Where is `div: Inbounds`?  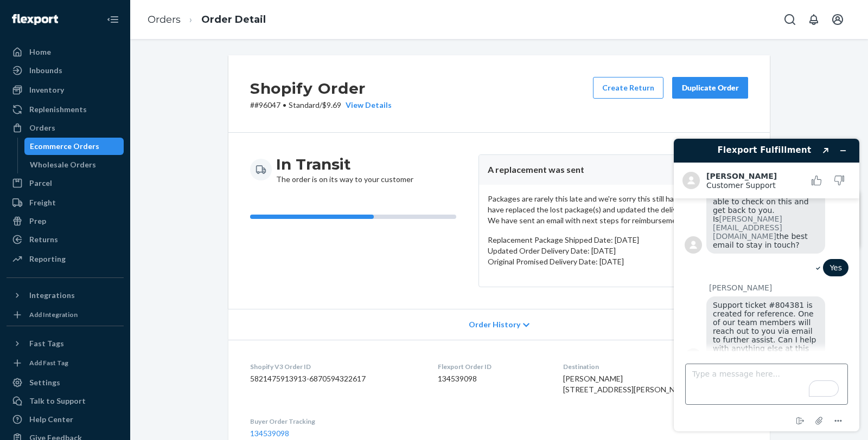 div: Inbounds is located at coordinates (45, 71).